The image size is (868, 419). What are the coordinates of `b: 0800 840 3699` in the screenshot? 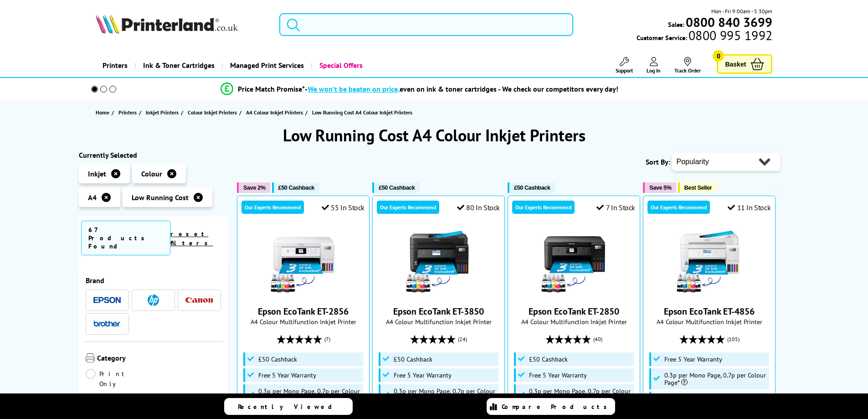 It's located at (729, 22).